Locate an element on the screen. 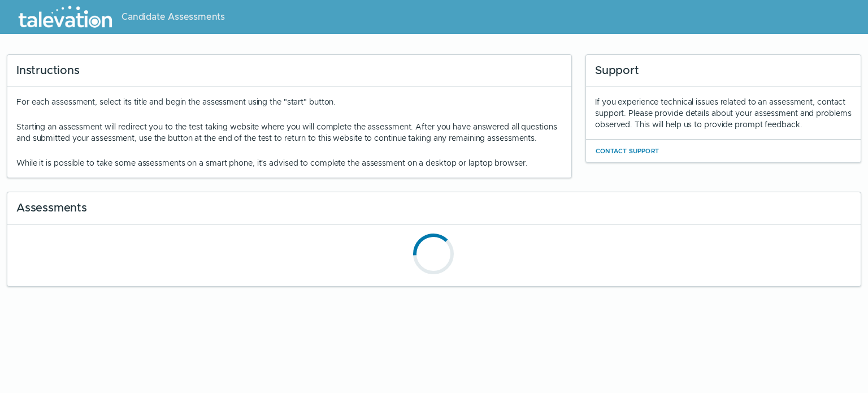 This screenshot has width=868, height=393. div: For each assessment, select its title and begin the assessment using the "start" button. is located at coordinates (289, 132).